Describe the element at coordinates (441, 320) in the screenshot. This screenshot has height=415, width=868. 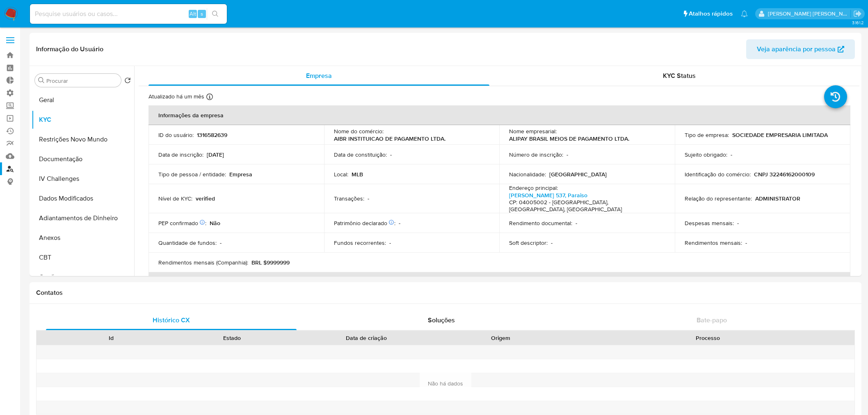
I see `span: Soluções` at that location.